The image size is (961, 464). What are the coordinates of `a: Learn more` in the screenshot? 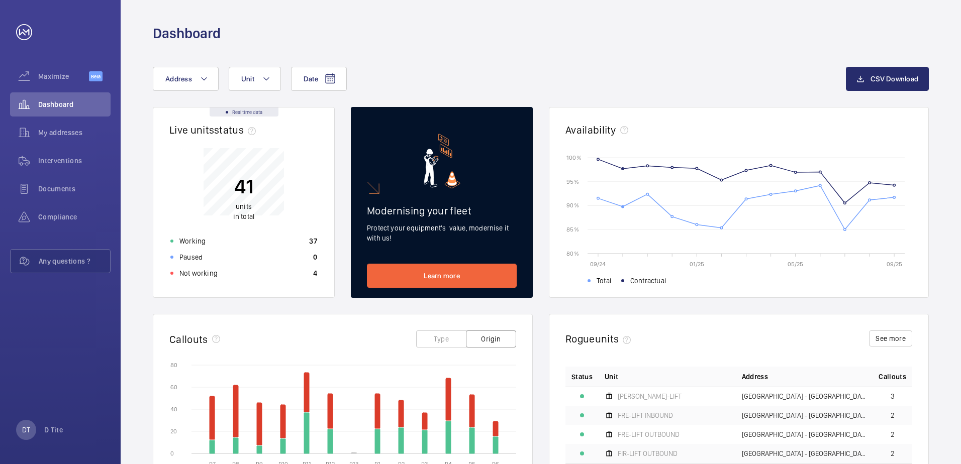 It's located at (442, 276).